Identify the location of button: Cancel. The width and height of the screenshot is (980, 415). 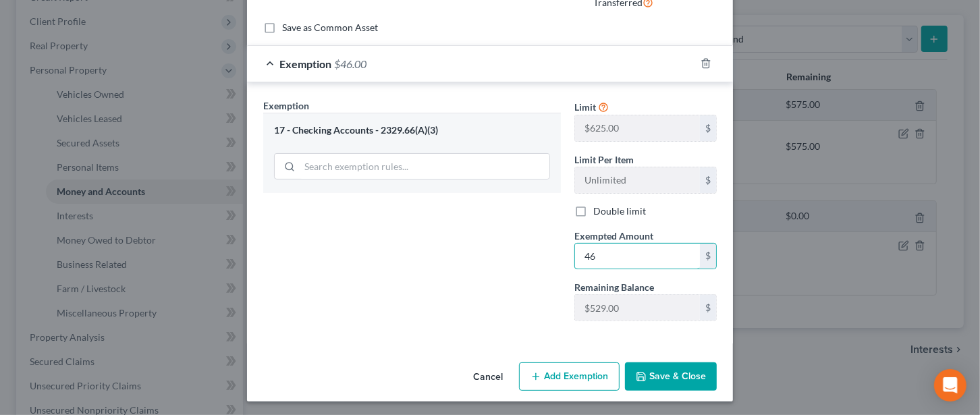
(488, 377).